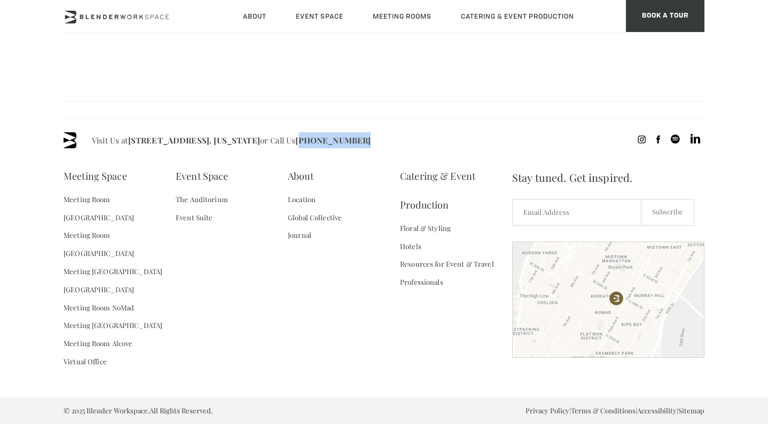 This screenshot has height=424, width=768. I want to click on a: Journal, so click(300, 235).